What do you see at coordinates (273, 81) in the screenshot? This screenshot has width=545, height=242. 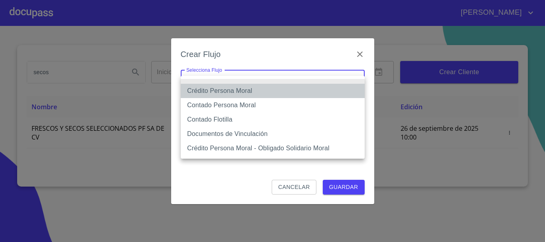 I see `li: None` at bounding box center [273, 81].